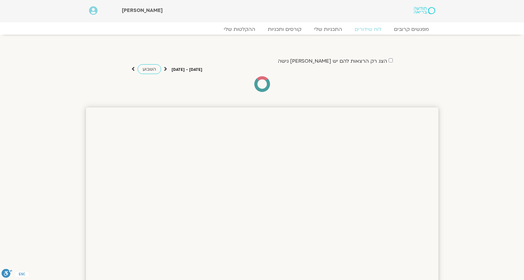  I want to click on nav: Menu, so click(262, 29).